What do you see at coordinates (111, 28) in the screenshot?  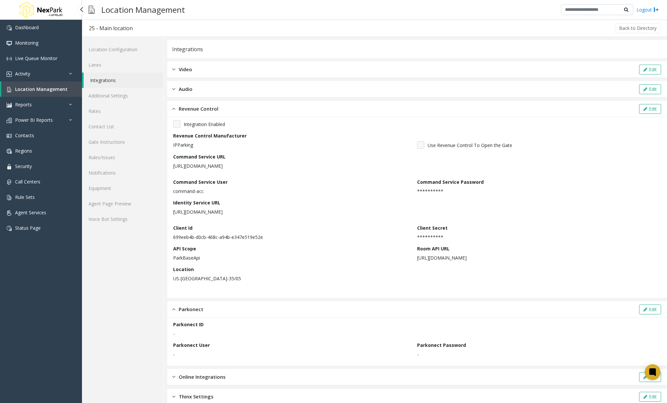 I see `div: 25 - Main location` at bounding box center [111, 28].